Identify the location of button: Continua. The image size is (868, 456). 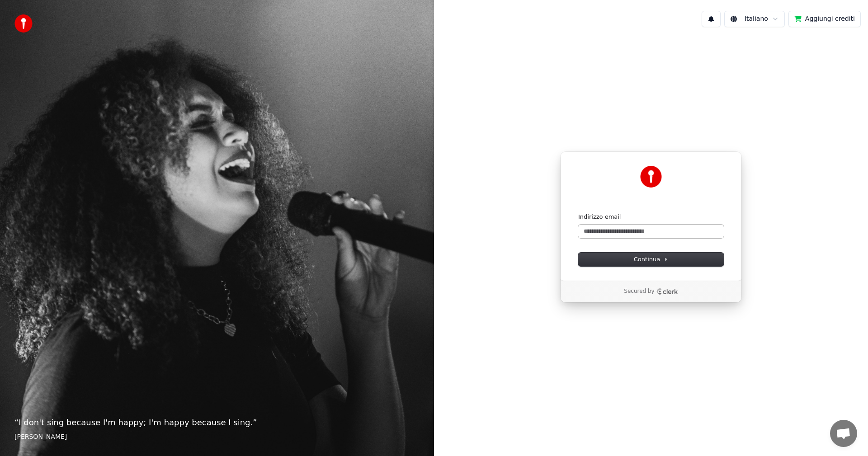
(651, 259).